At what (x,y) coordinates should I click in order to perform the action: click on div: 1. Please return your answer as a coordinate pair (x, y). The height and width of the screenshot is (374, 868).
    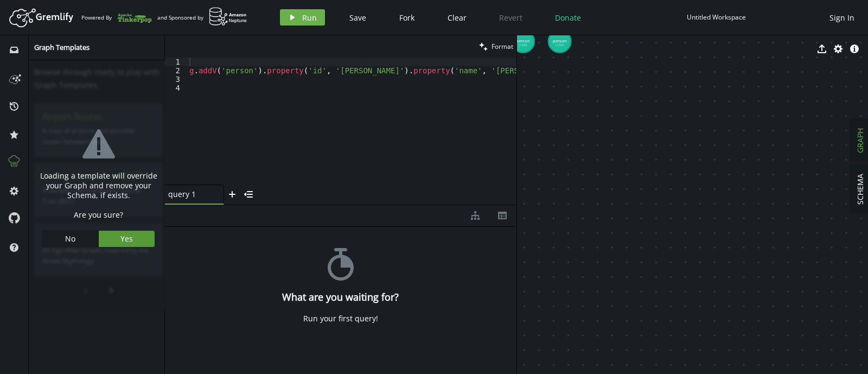
    Looking at the image, I should click on (176, 62).